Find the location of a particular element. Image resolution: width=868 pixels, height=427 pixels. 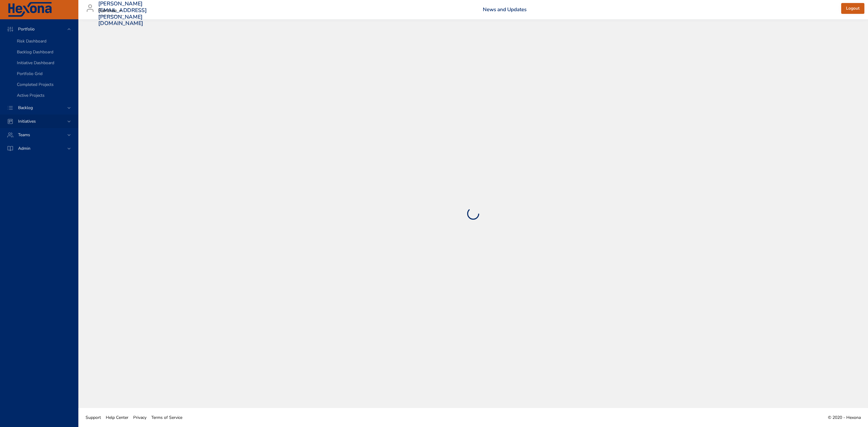

span: Privacy is located at coordinates (140, 417).